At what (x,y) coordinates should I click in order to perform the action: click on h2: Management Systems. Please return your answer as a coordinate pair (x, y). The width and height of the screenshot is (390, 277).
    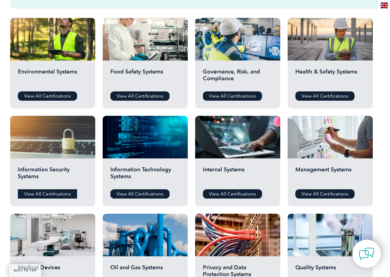
    Looking at the image, I should click on (330, 175).